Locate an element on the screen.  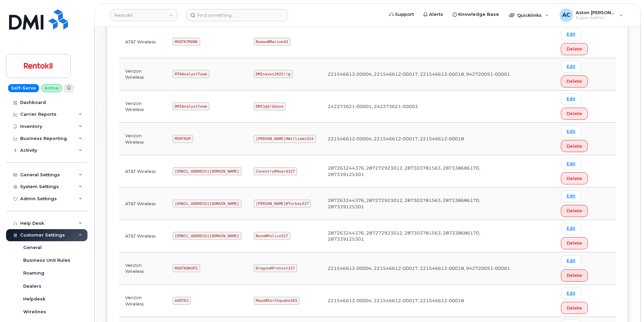
code: MSRTKTMXBK is located at coordinates (186, 42).